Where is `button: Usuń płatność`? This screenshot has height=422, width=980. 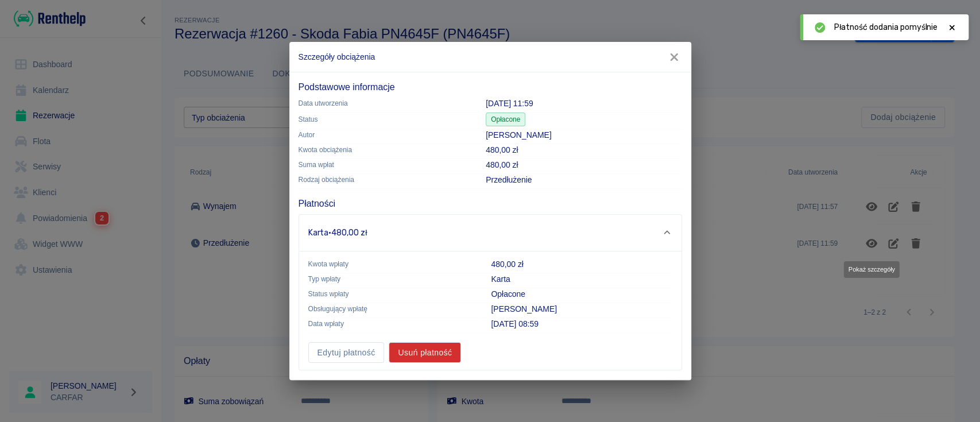 button: Usuń płatność is located at coordinates (425, 353).